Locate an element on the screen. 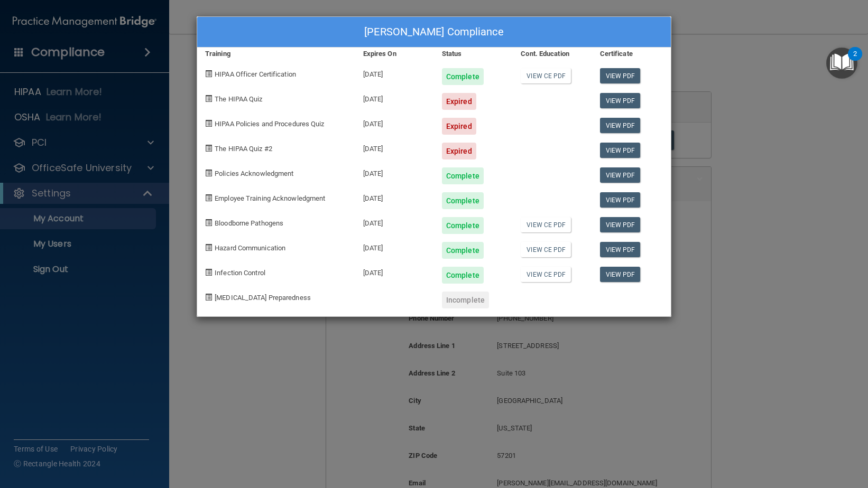 The image size is (868, 488). div: Status is located at coordinates (473, 54).